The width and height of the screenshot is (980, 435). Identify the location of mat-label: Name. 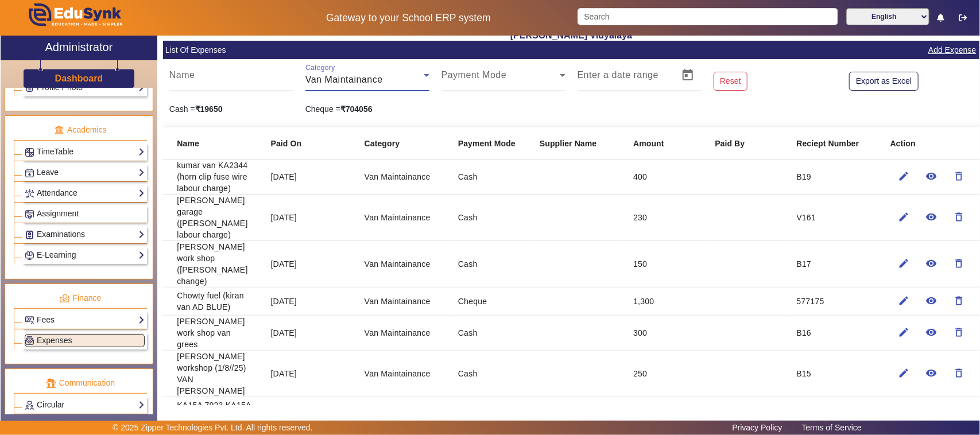
(182, 75).